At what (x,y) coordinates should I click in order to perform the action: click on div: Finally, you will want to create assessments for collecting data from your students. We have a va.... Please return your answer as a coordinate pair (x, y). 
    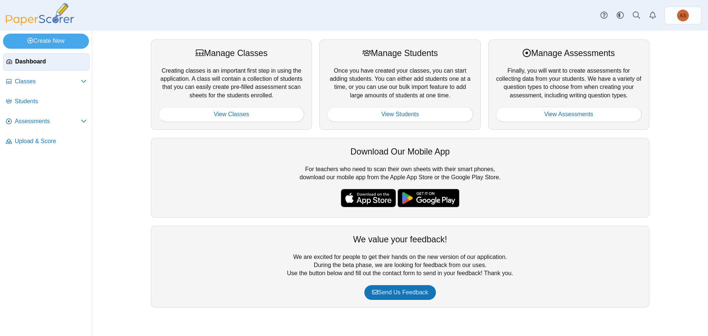
    Looking at the image, I should click on (568, 84).